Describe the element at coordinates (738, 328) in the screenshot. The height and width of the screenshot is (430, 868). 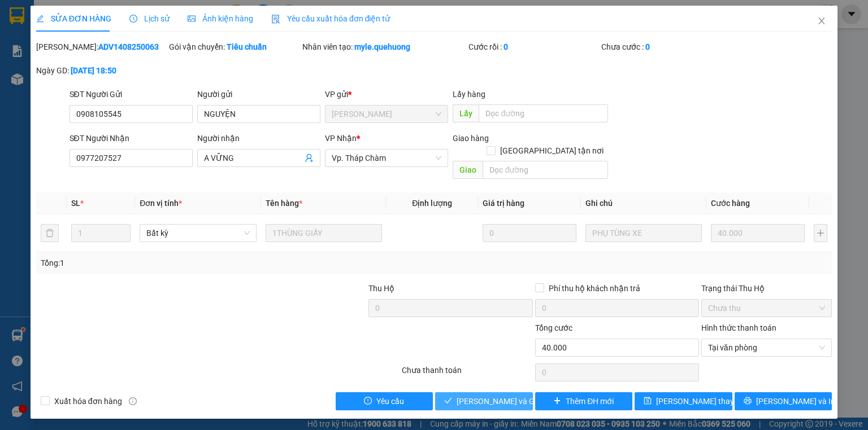
I see `label: Hình thức thanh toán` at that location.